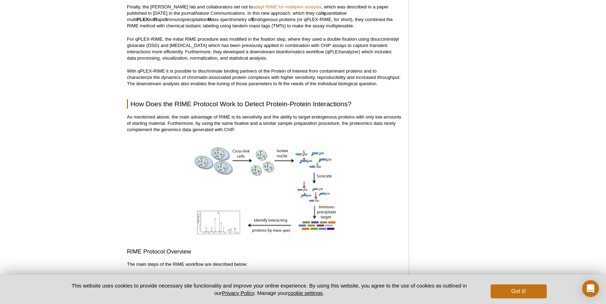 Image resolution: width=606 pixels, height=304 pixels. Describe the element at coordinates (264, 123) in the screenshot. I see `p: As mentioned above, the main advantage of RIME is its sensitivity and the ability to target endog...` at that location.